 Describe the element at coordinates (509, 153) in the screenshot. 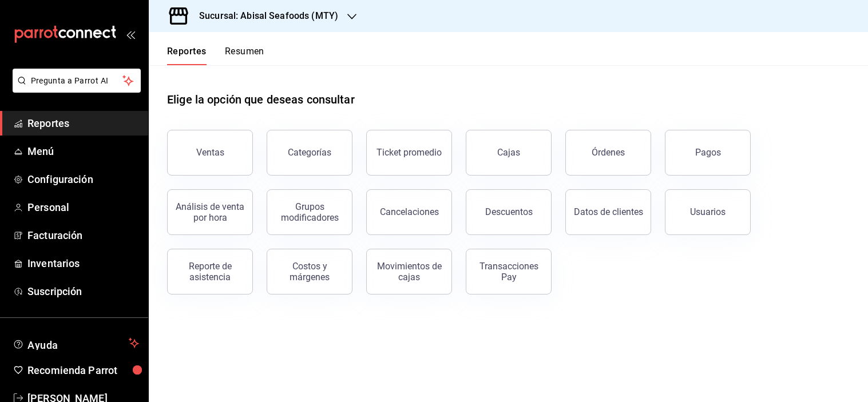

I see `div: Cajas` at that location.